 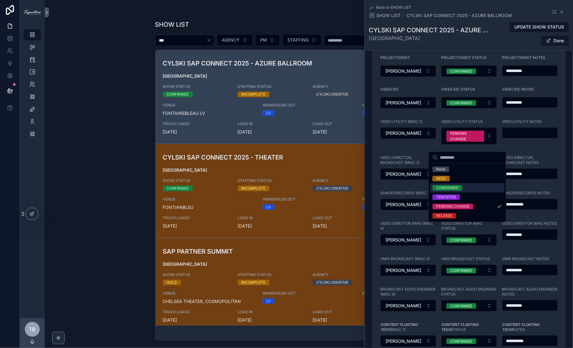 I want to click on span: Back to SHOW LIST, so click(x=394, y=7).